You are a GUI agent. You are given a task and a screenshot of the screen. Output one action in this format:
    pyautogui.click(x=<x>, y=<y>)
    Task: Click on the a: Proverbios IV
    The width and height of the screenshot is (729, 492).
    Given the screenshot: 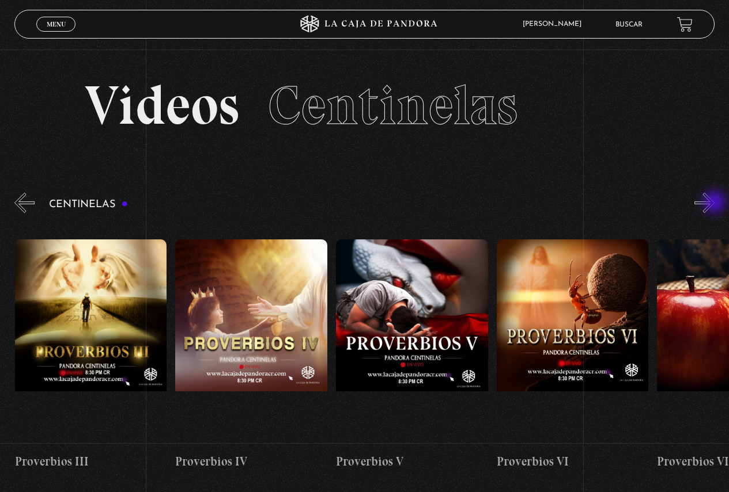 What is the action you would take?
    pyautogui.click(x=251, y=355)
    